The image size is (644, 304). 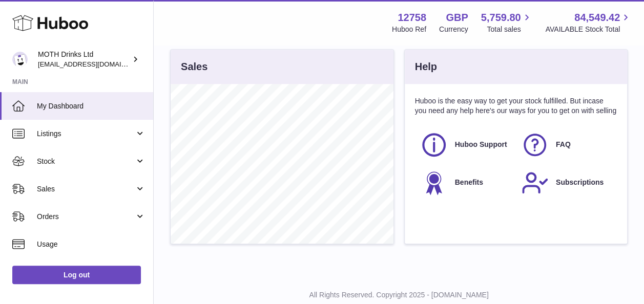 What do you see at coordinates (588, 29) in the screenshot?
I see `span: AVAILABLE Stock Total` at bounding box center [588, 29].